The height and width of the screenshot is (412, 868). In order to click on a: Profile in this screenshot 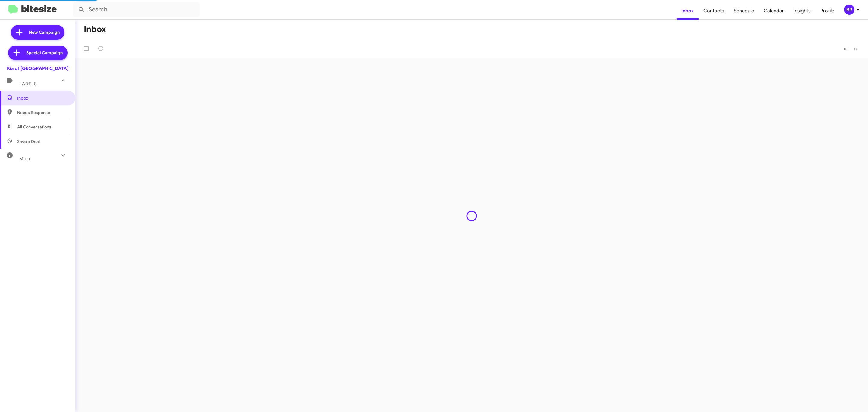, I will do `click(827, 11)`.